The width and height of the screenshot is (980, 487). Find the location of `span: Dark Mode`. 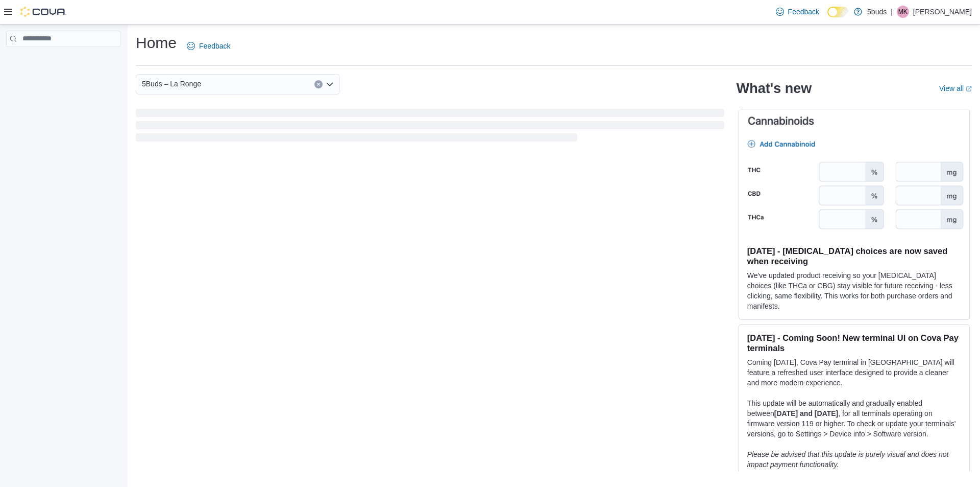

span: Dark Mode is located at coordinates (827, 18).